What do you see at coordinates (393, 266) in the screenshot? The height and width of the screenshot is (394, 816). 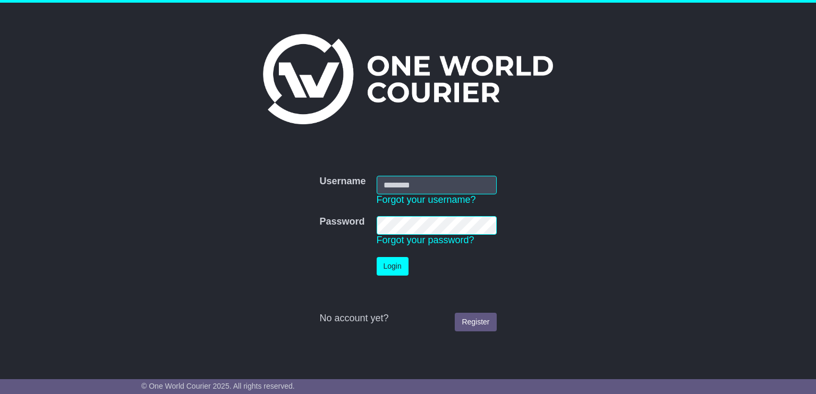 I see `button: Login` at bounding box center [393, 266].